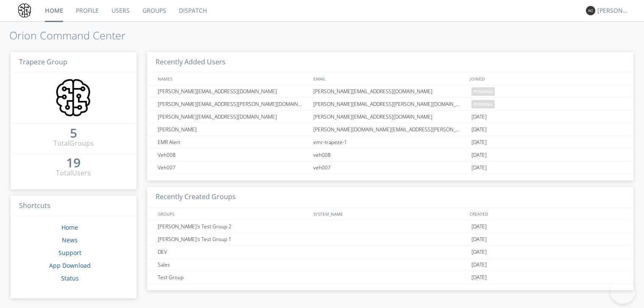  What do you see at coordinates (389, 213) in the screenshot?
I see `div: SYSTEM_NAME` at bounding box center [389, 213].